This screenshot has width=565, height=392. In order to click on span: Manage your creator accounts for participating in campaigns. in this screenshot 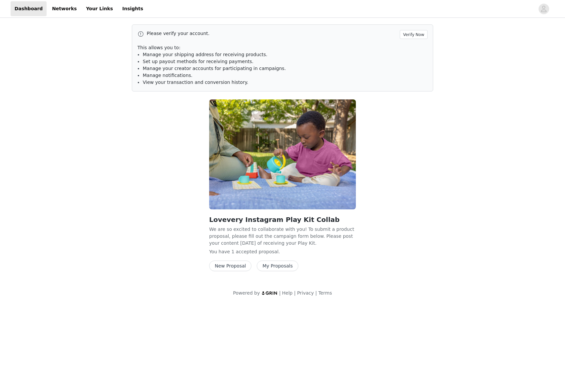, I will do `click(214, 69)`.